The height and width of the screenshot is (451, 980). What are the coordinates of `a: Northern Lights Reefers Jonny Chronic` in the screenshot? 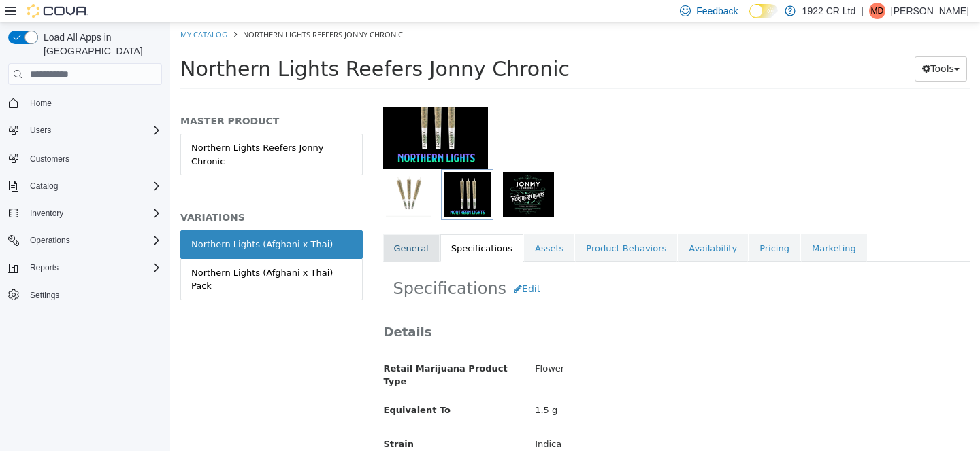 It's located at (102, 132).